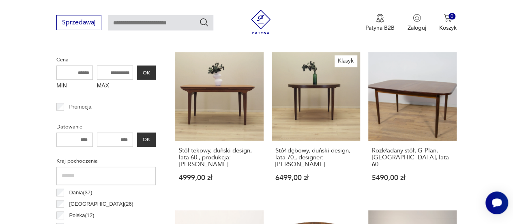  I want to click on button: 0Koszyk, so click(448, 23).